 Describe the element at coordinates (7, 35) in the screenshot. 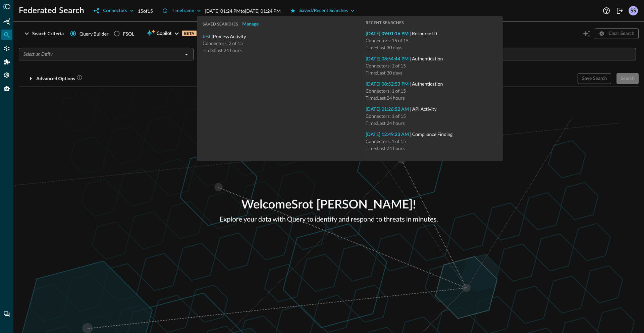

I see `div: Federated Search` at that location.